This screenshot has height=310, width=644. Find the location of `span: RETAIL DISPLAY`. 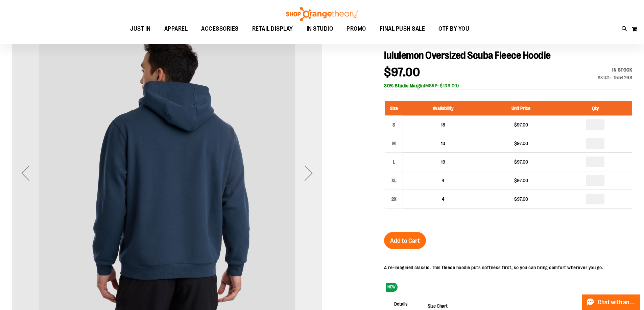

span: RETAIL DISPLAY is located at coordinates (273, 29).